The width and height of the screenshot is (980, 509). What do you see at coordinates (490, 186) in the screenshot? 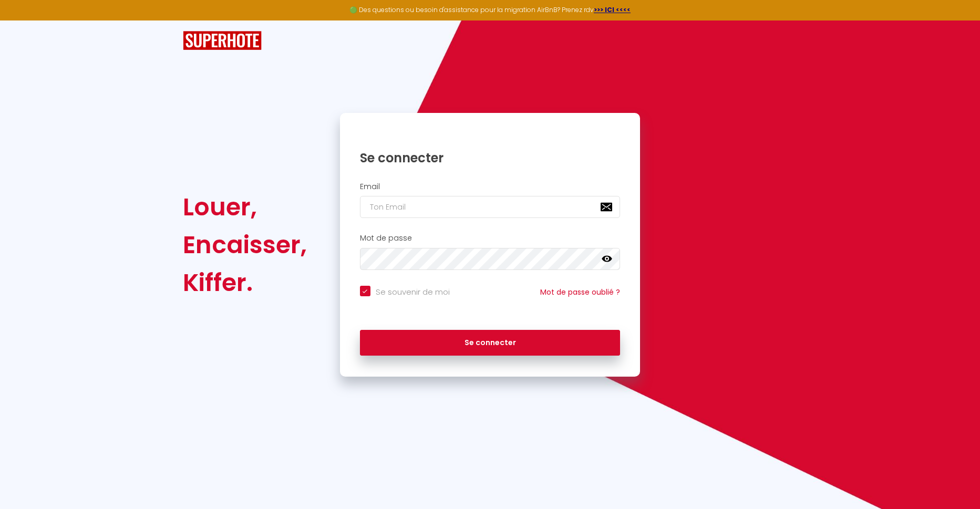
I see `h2: Email` at bounding box center [490, 186].